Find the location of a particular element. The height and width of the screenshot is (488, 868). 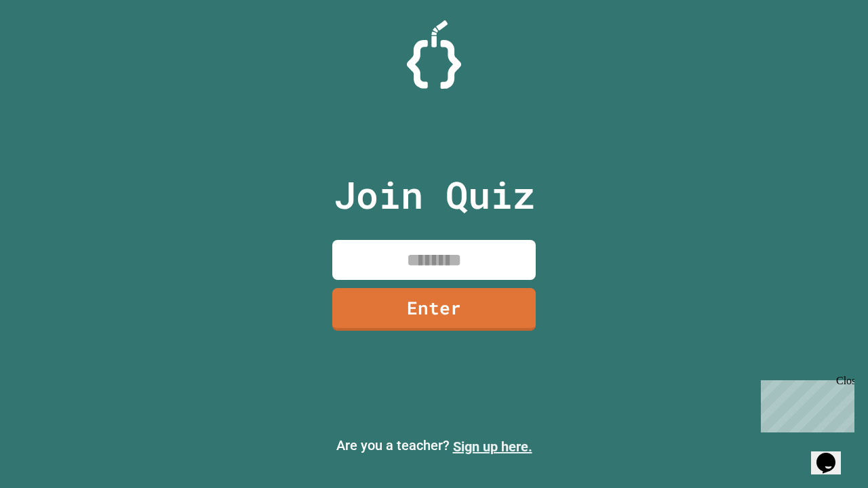

a: Enter is located at coordinates (434, 309).